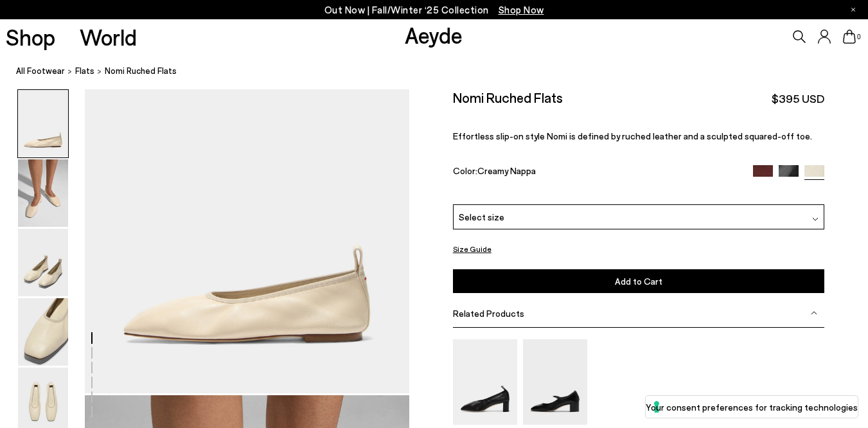 The width and height of the screenshot is (868, 428). I want to click on a: Aeyde, so click(434, 35).